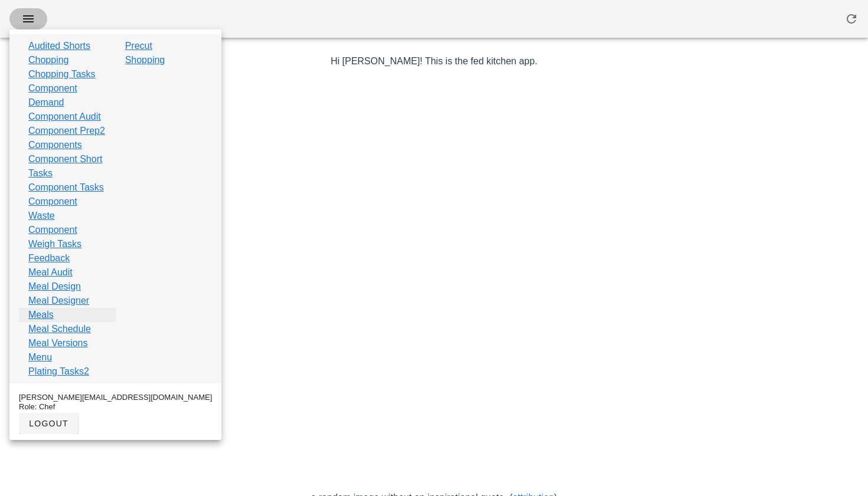 The image size is (868, 496). I want to click on a: Plating Tasks2, so click(59, 372).